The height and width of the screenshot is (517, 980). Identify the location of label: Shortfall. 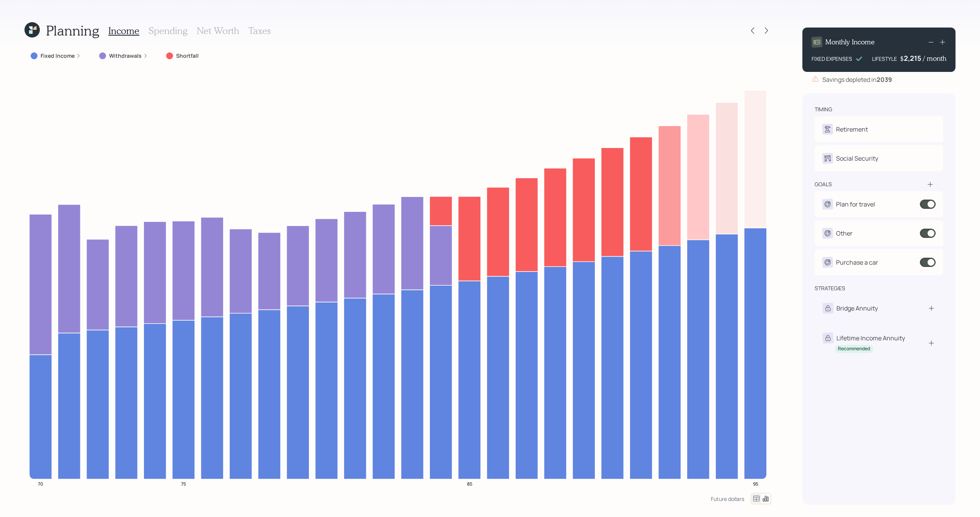
(187, 56).